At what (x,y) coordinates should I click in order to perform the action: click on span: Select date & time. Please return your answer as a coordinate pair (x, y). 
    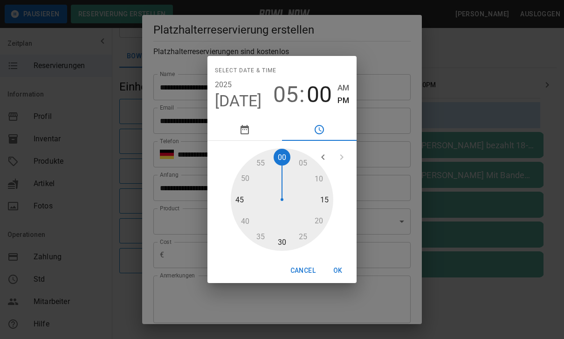
    Looking at the image, I should click on (246, 71).